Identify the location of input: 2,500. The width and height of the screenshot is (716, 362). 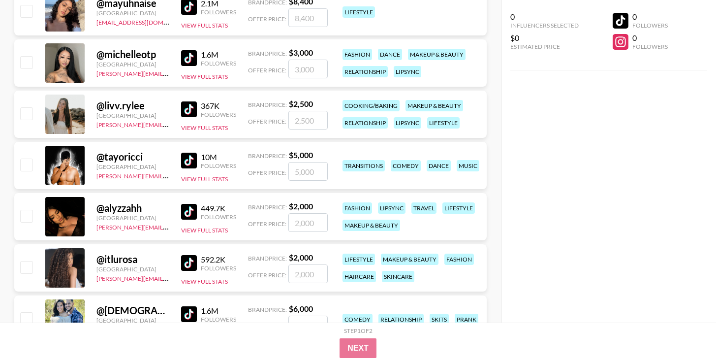
(308, 120).